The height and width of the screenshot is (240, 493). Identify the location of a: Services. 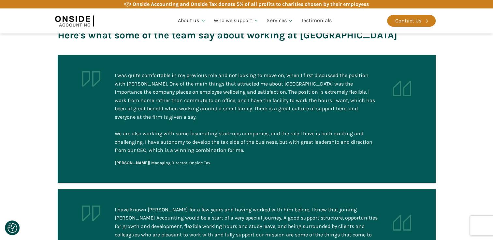
(280, 21).